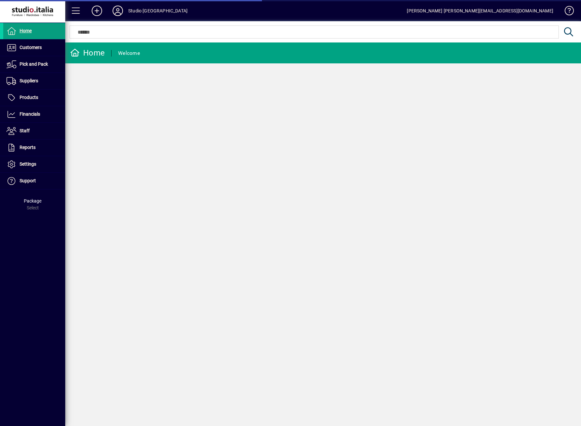 This screenshot has width=581, height=426. Describe the element at coordinates (33, 201) in the screenshot. I see `span: Package` at that location.